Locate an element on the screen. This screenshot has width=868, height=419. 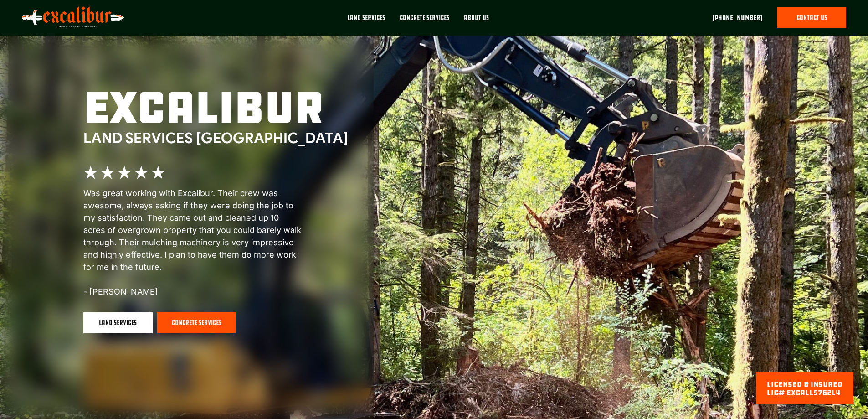
div: licensed & Insured lic# EXCALLS762L4 is located at coordinates (805, 389).